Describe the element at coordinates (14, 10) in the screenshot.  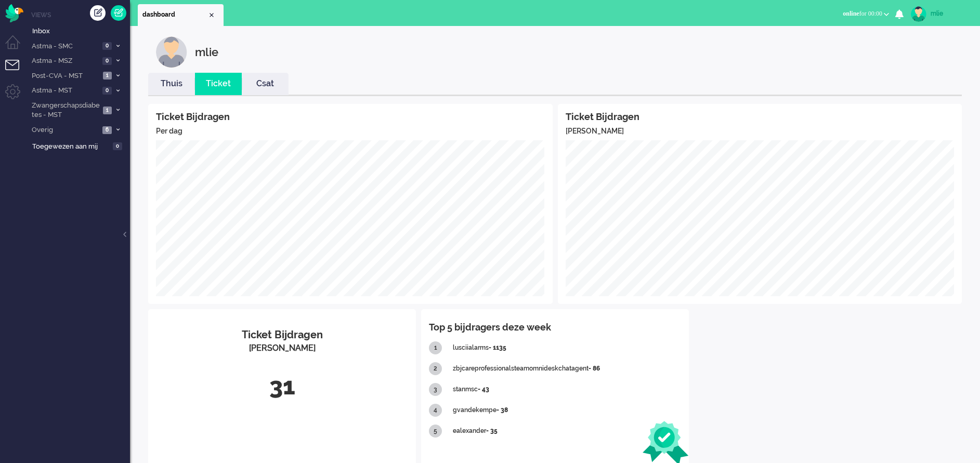
I see `a: Omnidesk` at that location.